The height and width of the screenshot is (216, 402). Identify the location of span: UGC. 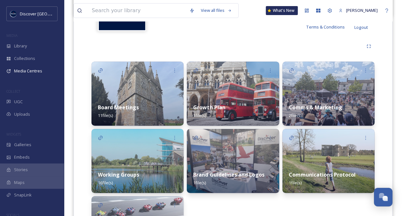
(18, 101).